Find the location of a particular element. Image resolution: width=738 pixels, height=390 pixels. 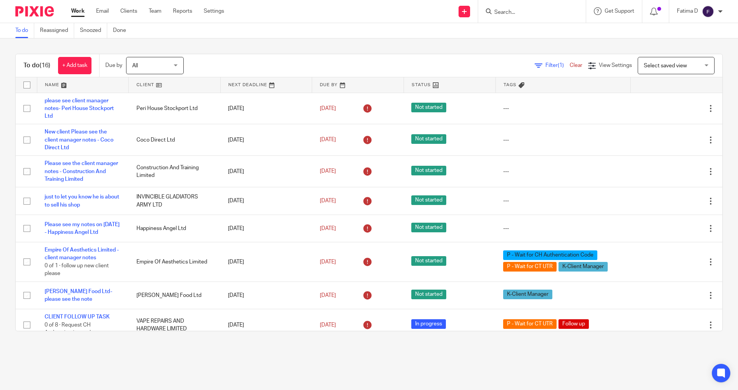

span: 0 of 1 · follow up new client please is located at coordinates (76, 269).